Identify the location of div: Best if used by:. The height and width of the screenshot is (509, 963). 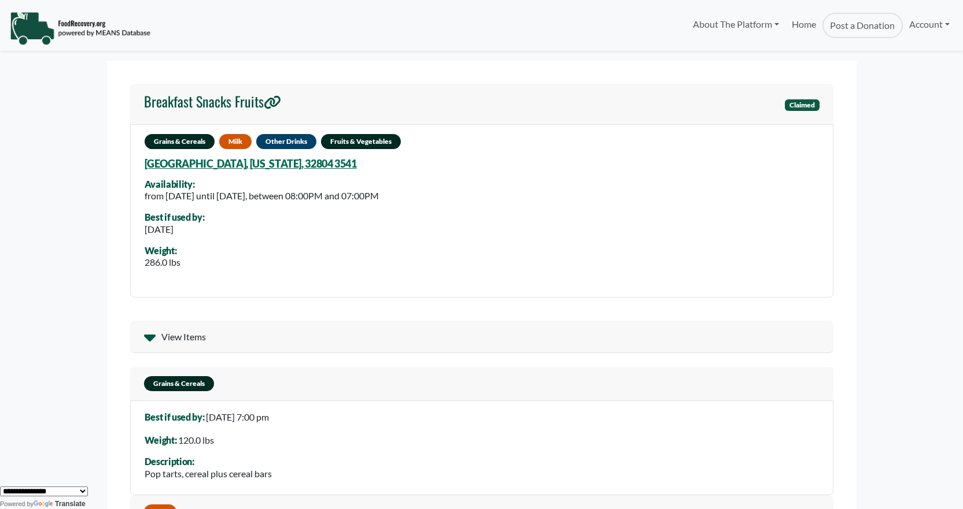
(175, 217).